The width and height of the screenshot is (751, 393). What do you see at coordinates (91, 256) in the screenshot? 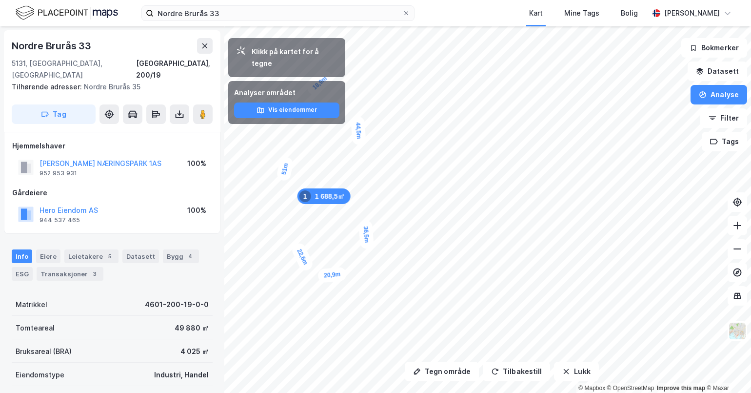
I see `div: Leietakere` at bounding box center [91, 256].